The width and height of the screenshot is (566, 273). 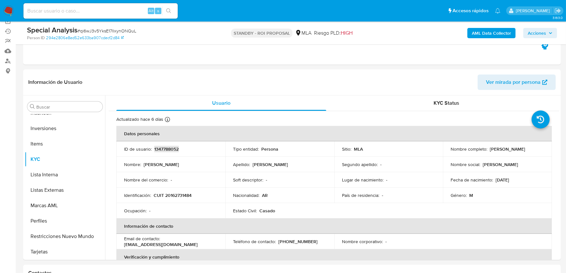 What do you see at coordinates (173, 196) in the screenshot?
I see `p: CUIT 20162731484` at bounding box center [173, 196].